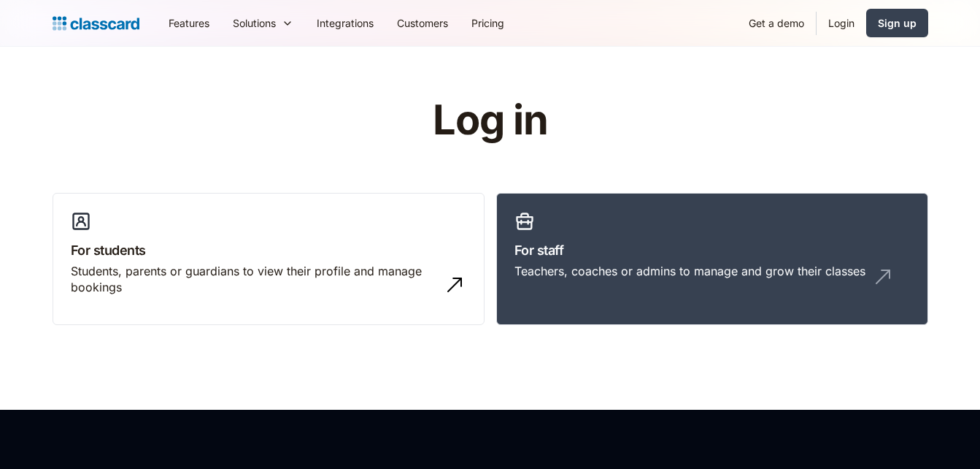 The height and width of the screenshot is (469, 980). What do you see at coordinates (841, 23) in the screenshot?
I see `a: Login` at bounding box center [841, 23].